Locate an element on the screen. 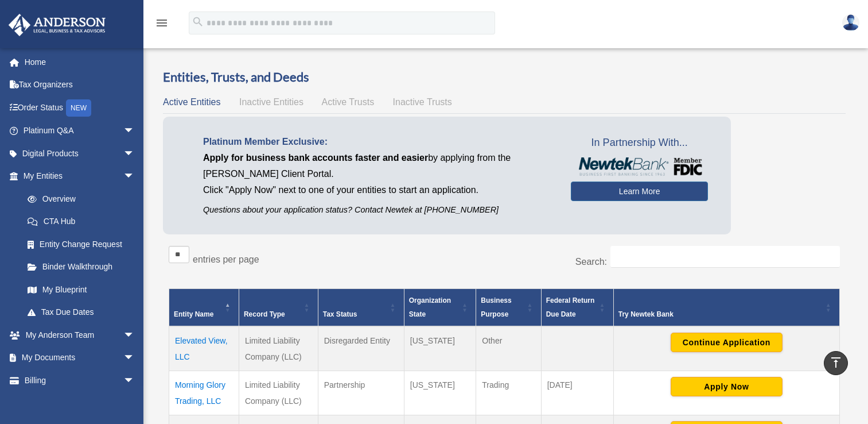  th: Tax Status: Activate to sort is located at coordinates (361, 307).